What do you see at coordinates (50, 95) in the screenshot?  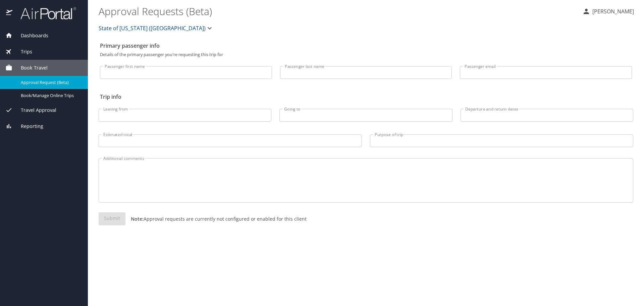 I see `span: Book/Manage Online Trips` at bounding box center [50, 95].